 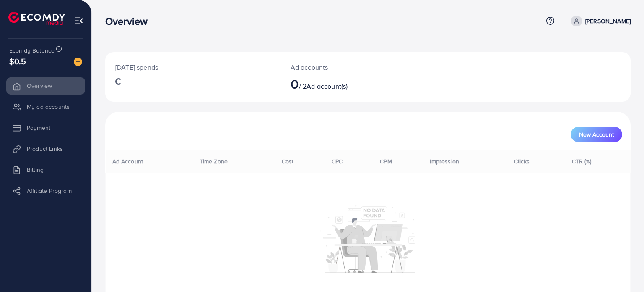 I want to click on h2: / 2, so click(x=346, y=83).